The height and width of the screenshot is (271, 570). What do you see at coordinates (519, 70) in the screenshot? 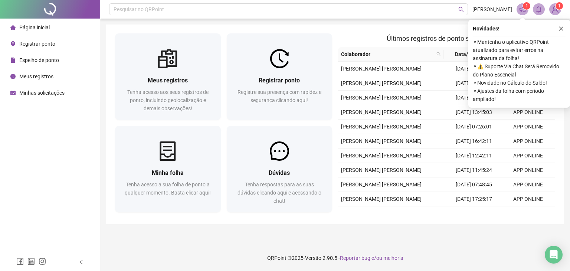
I see `span: ⚬ ⚠️ Suporte Via Chat Será Removido do Plano Essencial` at bounding box center [519, 70].